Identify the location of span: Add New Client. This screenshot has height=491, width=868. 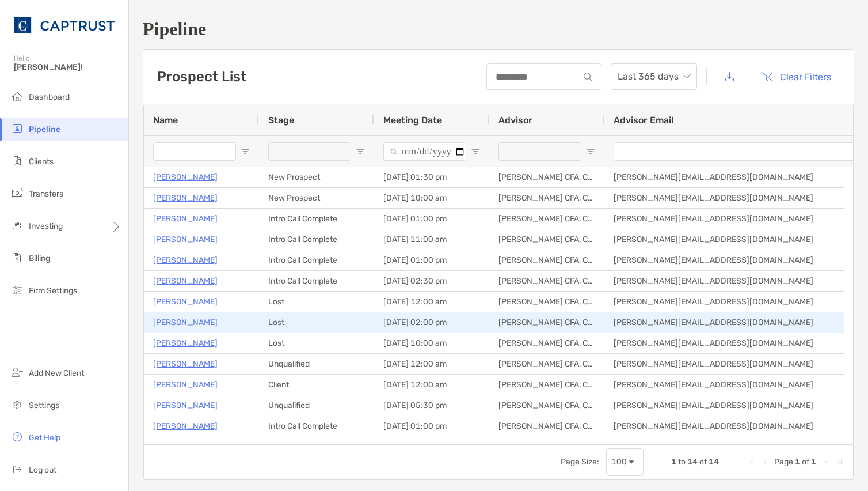
(56, 373).